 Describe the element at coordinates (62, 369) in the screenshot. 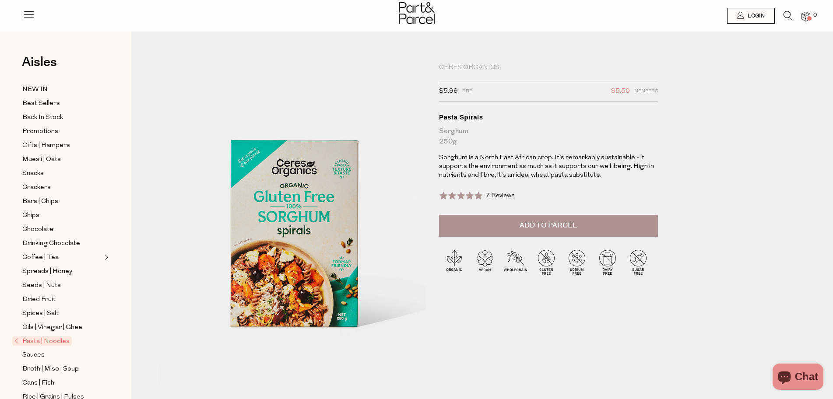

I see `a: Broth | Miso | Soup` at that location.